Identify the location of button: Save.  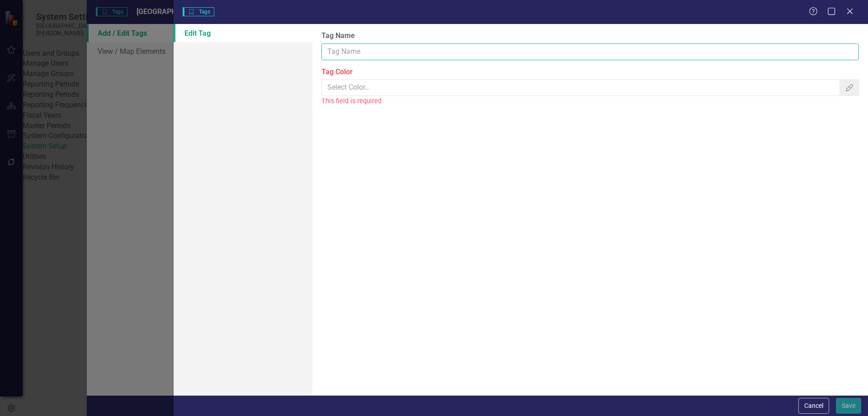
(849, 406).